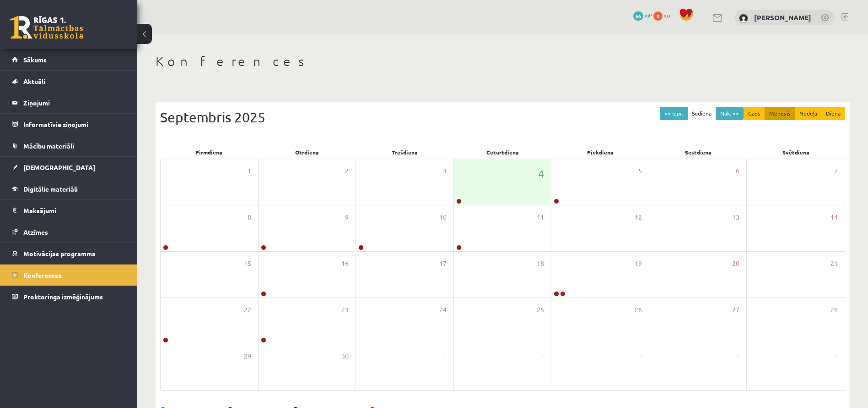 Image resolution: width=868 pixels, height=408 pixels. What do you see at coordinates (503, 117) in the screenshot?
I see `div: Septembris 2025` at bounding box center [503, 117].